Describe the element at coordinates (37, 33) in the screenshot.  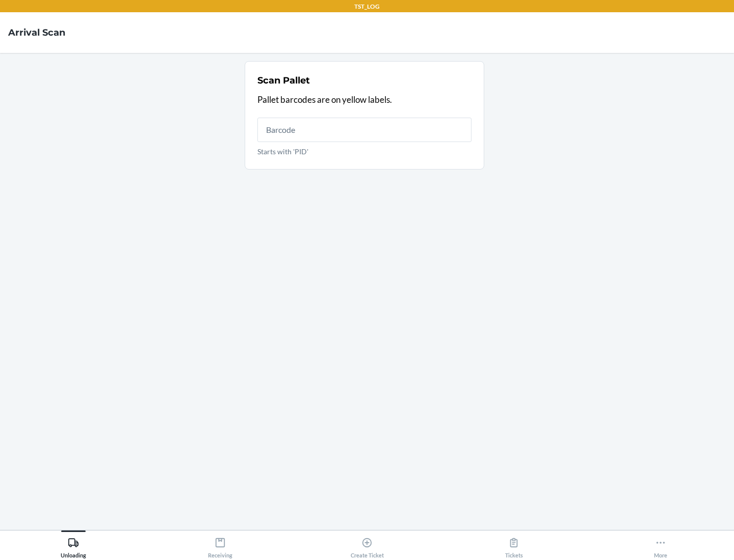
I see `h4: Arrival Scan` at that location.